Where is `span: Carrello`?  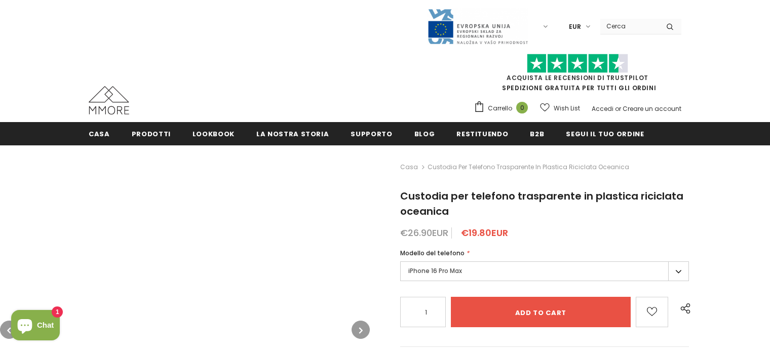
span: Carrello is located at coordinates (500, 108).